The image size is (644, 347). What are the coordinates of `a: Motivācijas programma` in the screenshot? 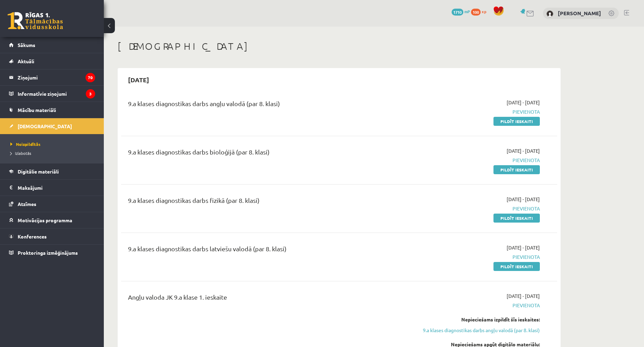 It's located at (52, 220).